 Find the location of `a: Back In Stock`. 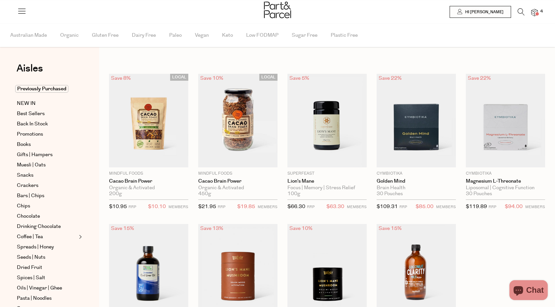

a: Back In Stock is located at coordinates (47, 124).